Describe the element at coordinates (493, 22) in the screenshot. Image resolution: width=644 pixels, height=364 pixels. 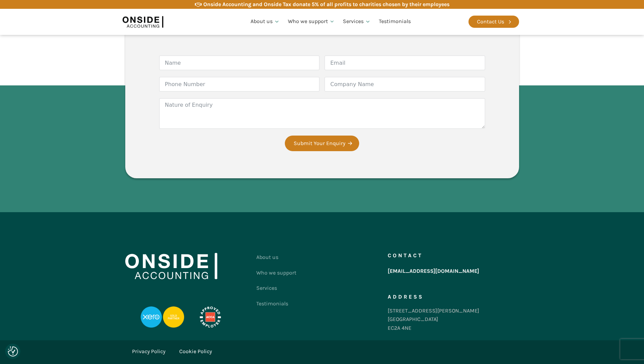
I see `a: Contact Us` at that location.